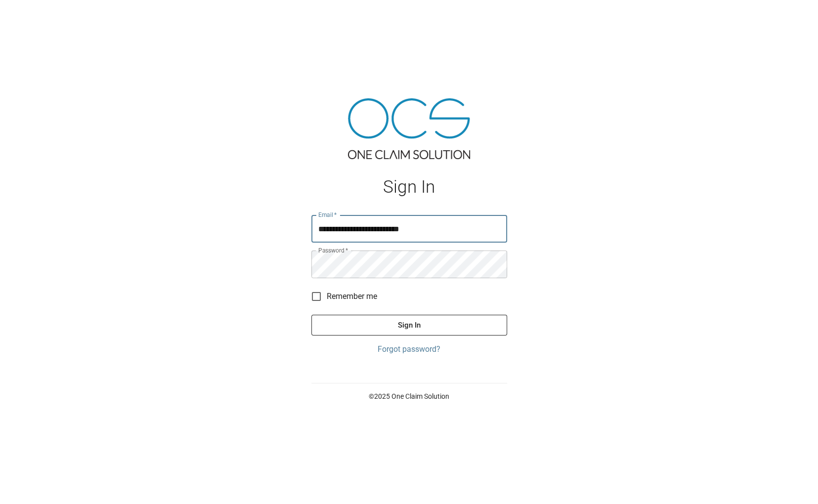 This screenshot has width=818, height=504. What do you see at coordinates (409, 325) in the screenshot?
I see `button: Sign In` at bounding box center [409, 325].